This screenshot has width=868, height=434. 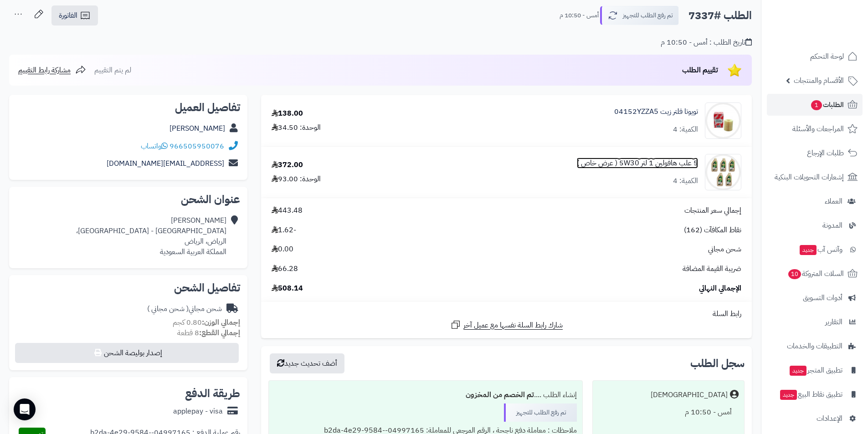 What do you see at coordinates (815, 394) in the screenshot?
I see `a: تطبيق نقاط البيعجديد` at bounding box center [815, 394].